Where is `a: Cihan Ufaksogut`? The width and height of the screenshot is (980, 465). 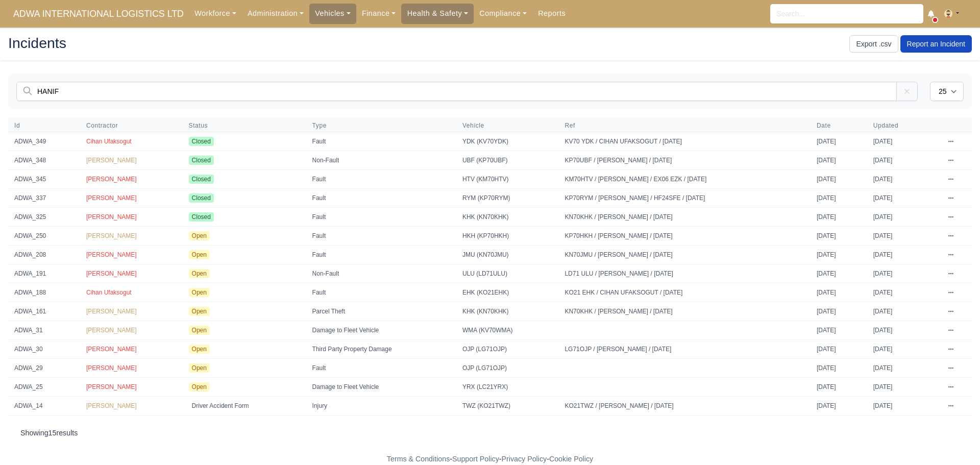 a: Cihan Ufaksogut is located at coordinates (109, 292).